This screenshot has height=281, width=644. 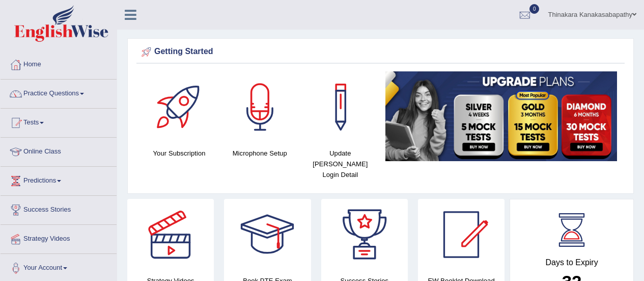 What do you see at coordinates (572, 263) in the screenshot?
I see `h4: Days to Expiry` at bounding box center [572, 263].